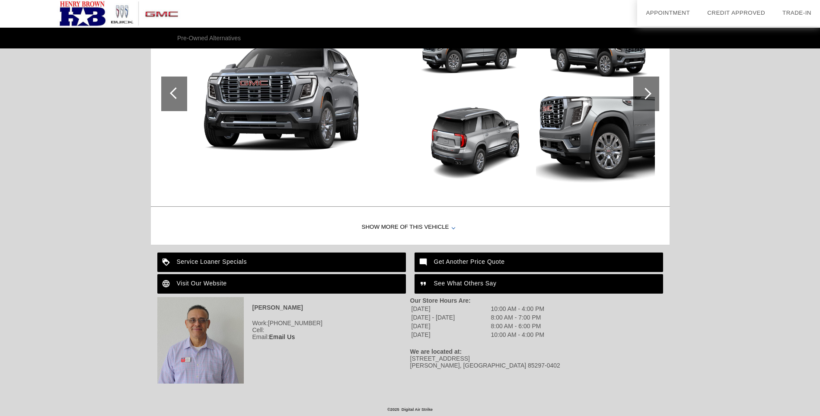  I want to click on img: ic_loyalty_white_24dp_2x.png, so click(167, 262).